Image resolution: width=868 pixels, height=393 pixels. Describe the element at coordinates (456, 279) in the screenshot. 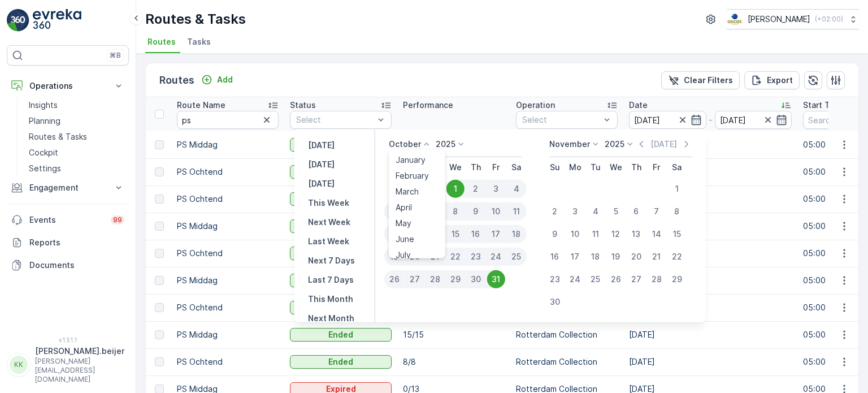

I see `div: 29` at that location.